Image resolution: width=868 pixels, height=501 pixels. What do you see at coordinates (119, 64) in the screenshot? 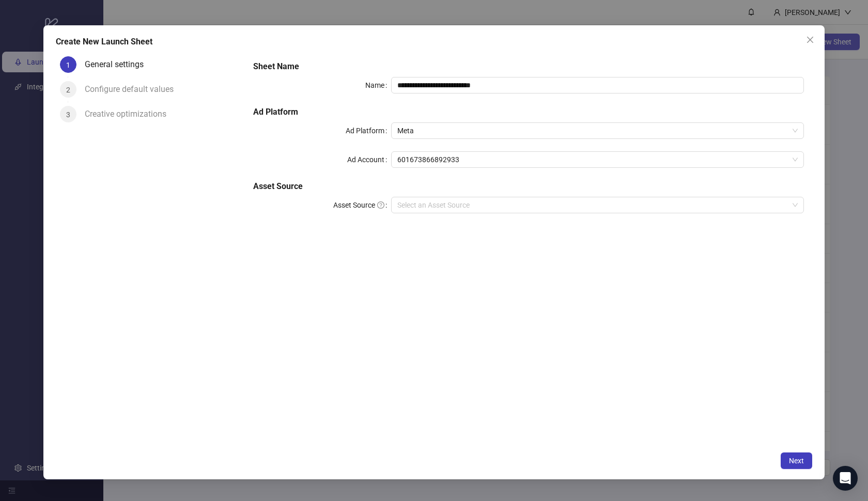
I see `div: General settings` at bounding box center [119, 64].